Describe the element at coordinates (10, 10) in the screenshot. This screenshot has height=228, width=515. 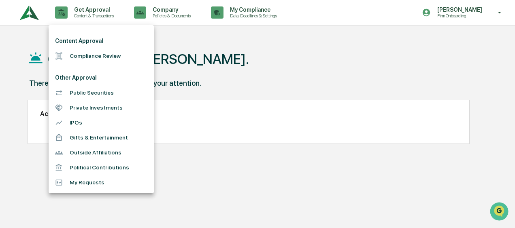
I see `button: Open customer support` at that location.